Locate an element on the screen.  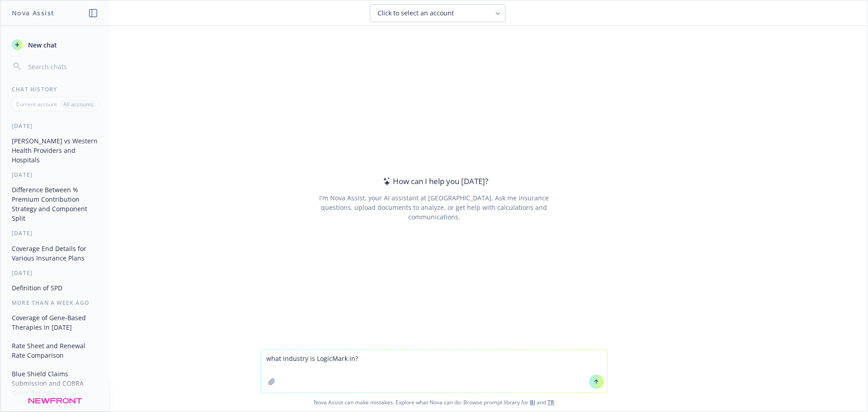
button: Coverage End Details for Various Insurance Plans is located at coordinates (55, 253).